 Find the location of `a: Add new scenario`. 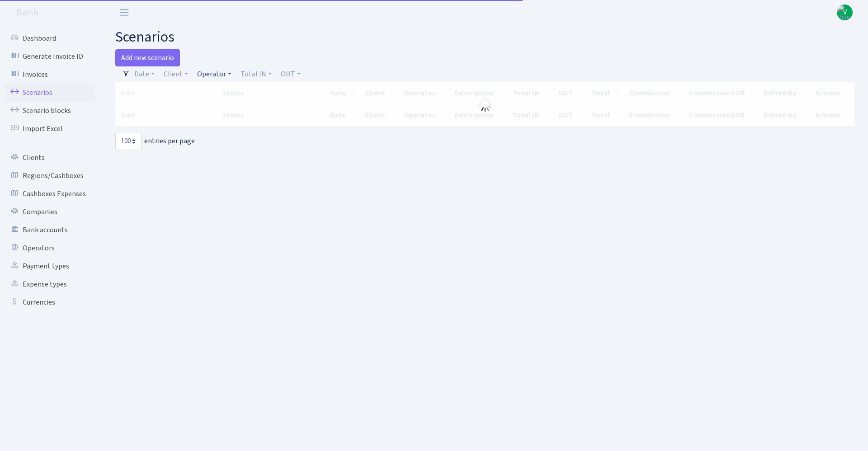

a: Add new scenario is located at coordinates (147, 58).